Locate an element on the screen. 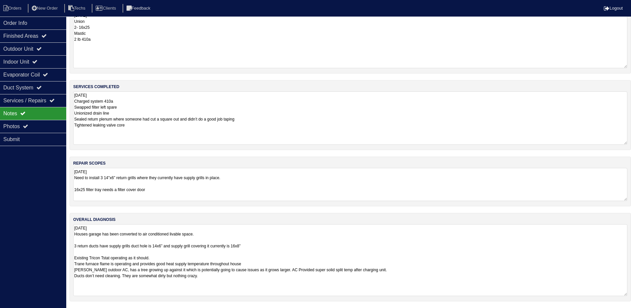  a: Clients is located at coordinates (106, 8).